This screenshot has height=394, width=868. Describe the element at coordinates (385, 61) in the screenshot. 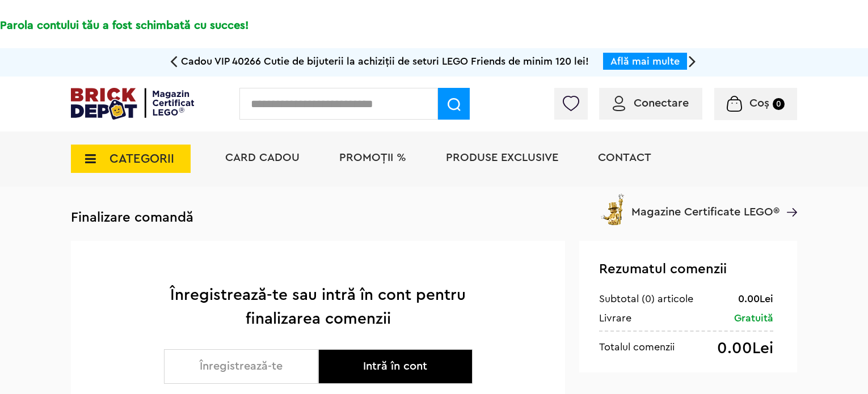

I see `span: Cadou VIP 40266 Cutie de bijuterii la achiziții de seturi LEGO Friends de minim 120 lei!` at that location.